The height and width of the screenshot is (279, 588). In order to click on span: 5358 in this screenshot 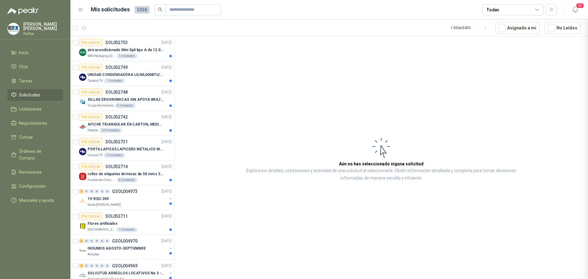, I will do `click(142, 10)`.